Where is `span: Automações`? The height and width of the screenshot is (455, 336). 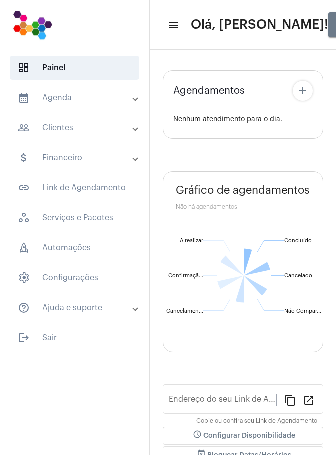
span: Automações is located at coordinates (74, 248).